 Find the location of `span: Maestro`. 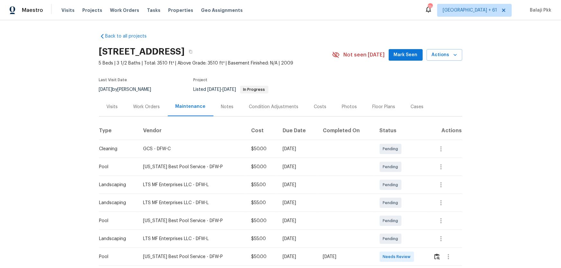

span: Maestro is located at coordinates (32, 10).